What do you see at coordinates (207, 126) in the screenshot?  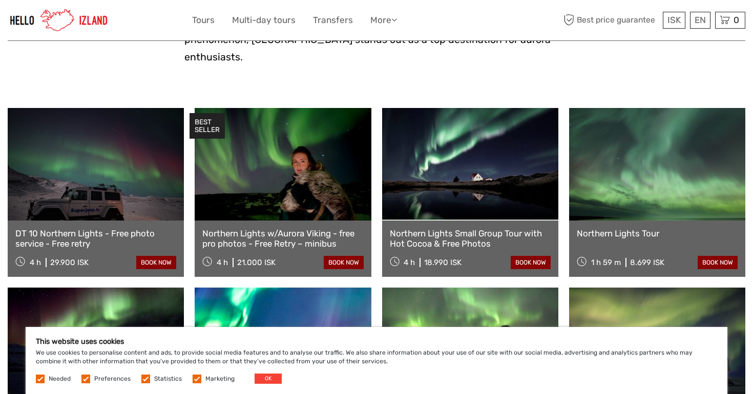 I see `div: BEST SELLER` at bounding box center [207, 126].